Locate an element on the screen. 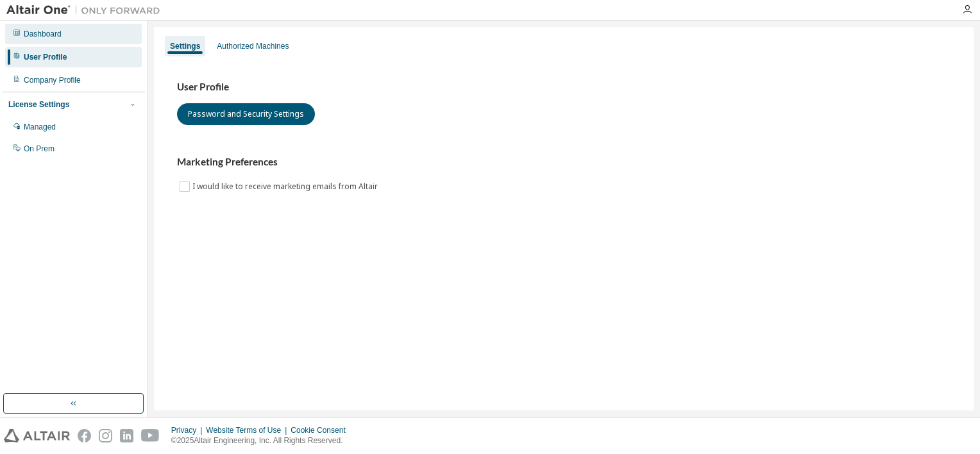  div: Privacy is located at coordinates (188, 430).